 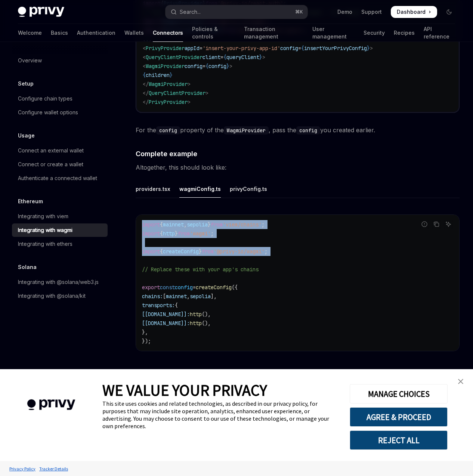 What do you see at coordinates (59, 33) in the screenshot?
I see `a: Basics` at bounding box center [59, 33].